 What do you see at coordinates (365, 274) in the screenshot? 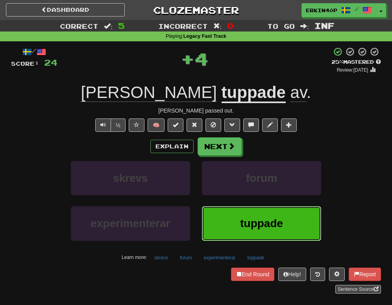
I see `button: Report` at bounding box center [365, 274].